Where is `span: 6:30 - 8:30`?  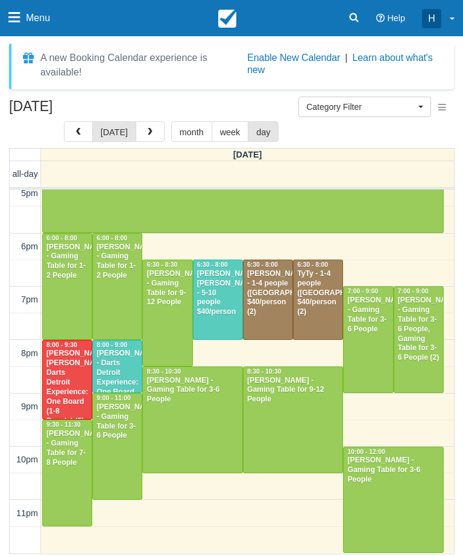 span: 6:30 - 8:30 is located at coordinates (162, 264).